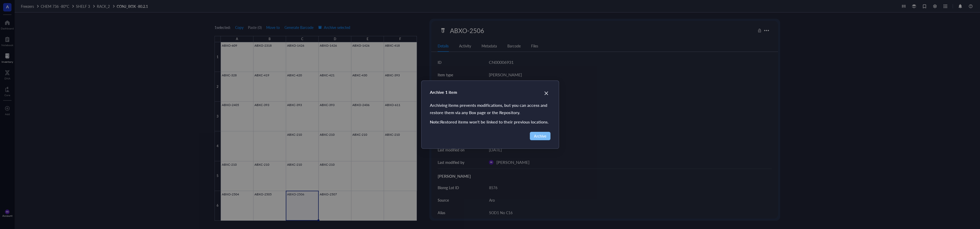 The image size is (980, 229). I want to click on strong: Note:, so click(435, 122).